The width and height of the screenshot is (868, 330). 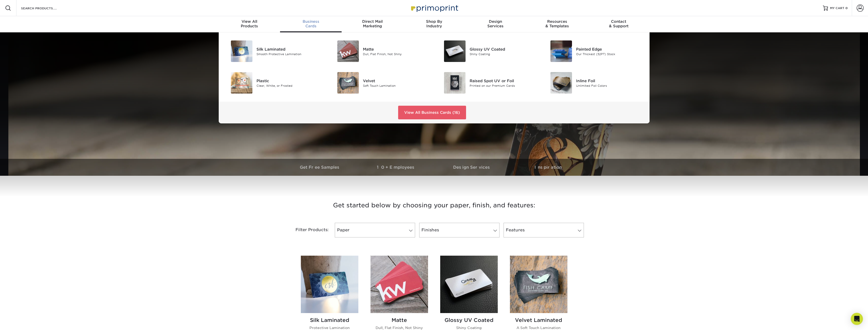 I want to click on a: View All Business Cards (16), so click(x=432, y=113).